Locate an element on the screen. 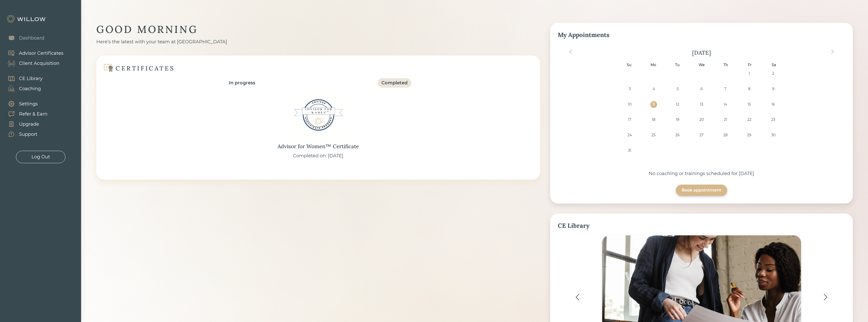 This screenshot has height=322, width=868. div: Choose Wednesday, August 27th, 2025 is located at coordinates (701, 135).